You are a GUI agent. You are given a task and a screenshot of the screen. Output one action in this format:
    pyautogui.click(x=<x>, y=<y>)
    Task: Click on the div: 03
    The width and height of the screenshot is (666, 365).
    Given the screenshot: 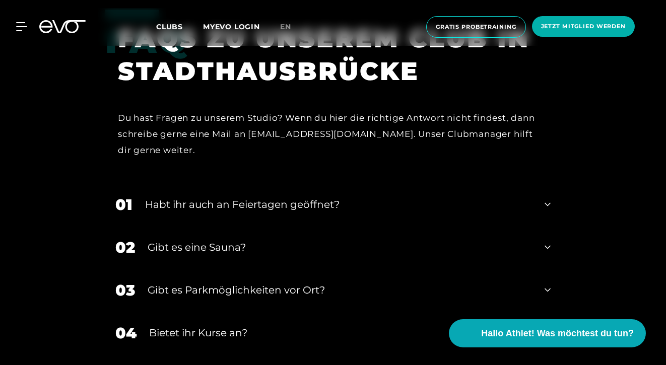 What is the action you would take?
    pyautogui.click(x=125, y=290)
    